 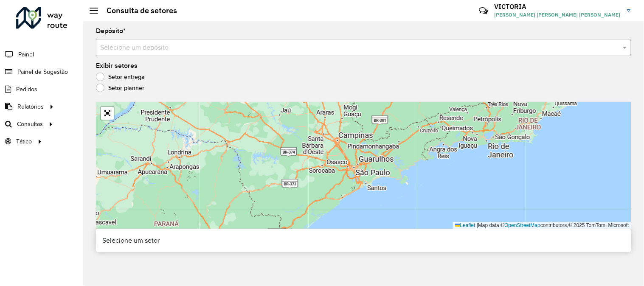 I want to click on label: Depósito, so click(x=111, y=31).